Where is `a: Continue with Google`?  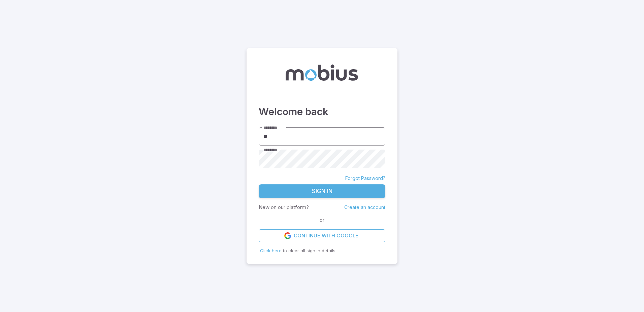
a: Continue with Google is located at coordinates (322, 235).